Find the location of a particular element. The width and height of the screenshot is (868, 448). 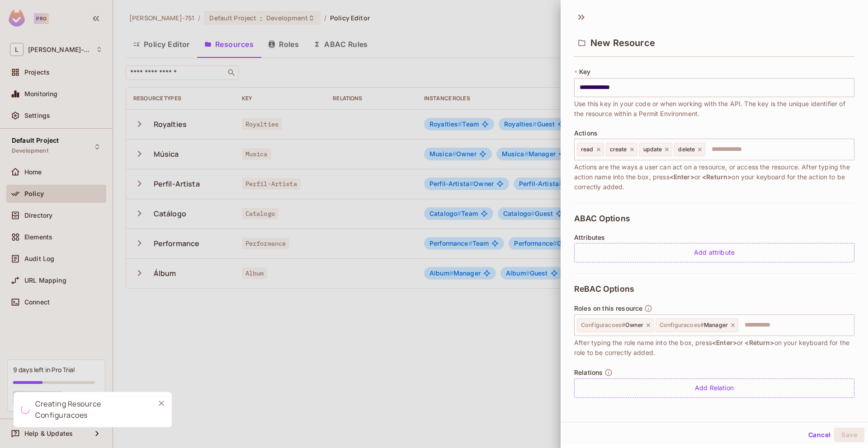

span: Actions is located at coordinates (585, 133).